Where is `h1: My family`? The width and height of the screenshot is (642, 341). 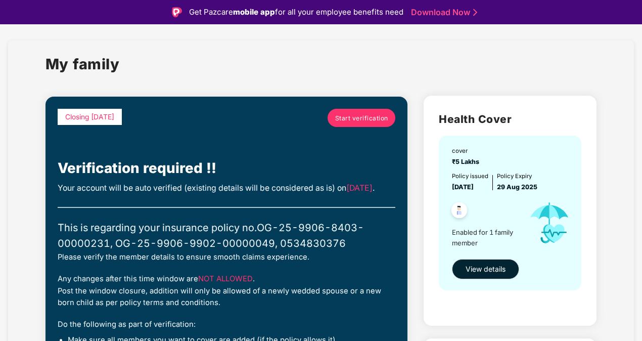
h1: My family is located at coordinates (82, 64).